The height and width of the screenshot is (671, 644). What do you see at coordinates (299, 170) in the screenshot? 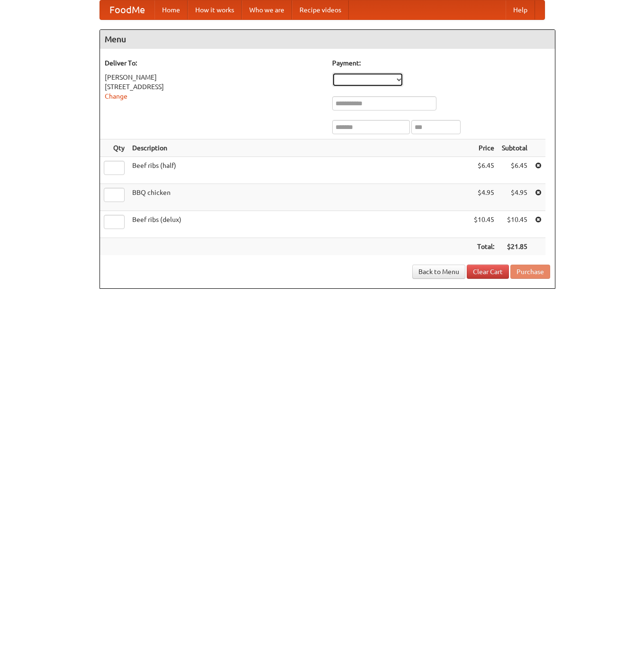
I see `td: Beef ribs (half)` at bounding box center [299, 170].